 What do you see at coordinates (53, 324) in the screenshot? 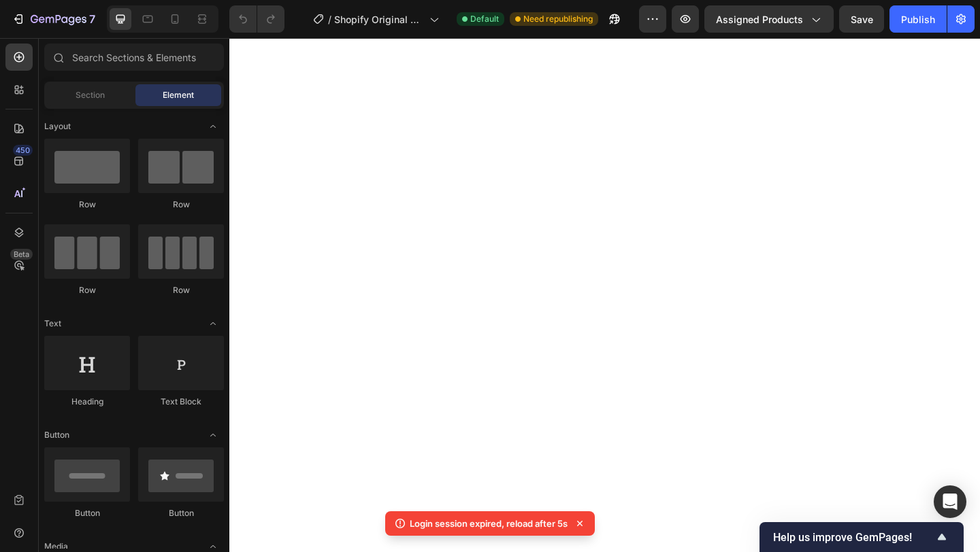
I see `span: Text` at bounding box center [53, 324].